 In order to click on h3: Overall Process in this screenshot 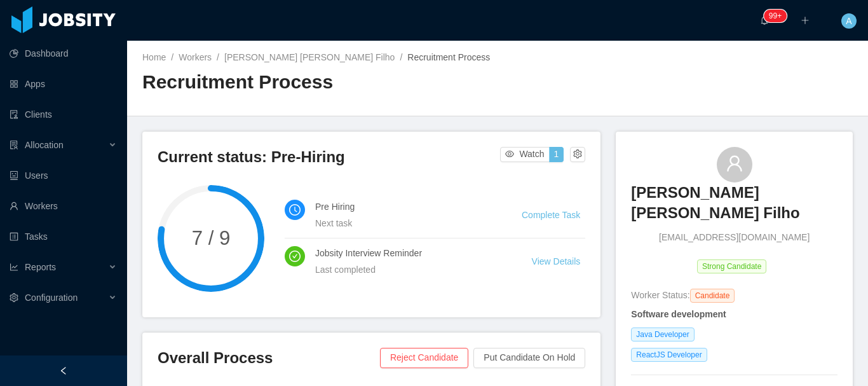, I will do `click(269, 358)`.